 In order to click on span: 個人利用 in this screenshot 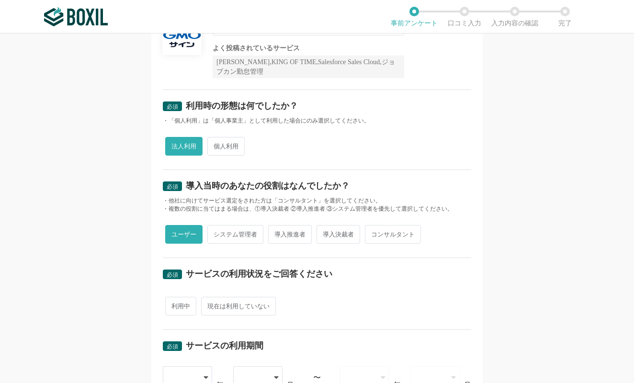, I will do `click(226, 146)`.